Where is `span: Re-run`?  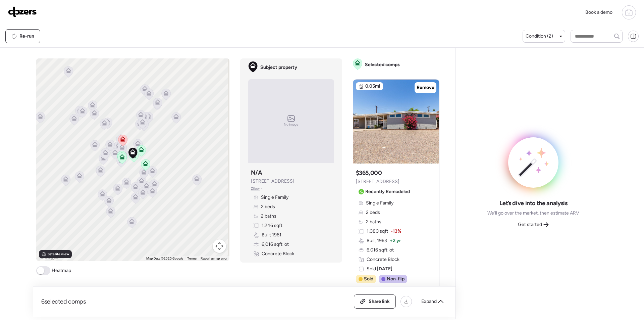
span: Re-run is located at coordinates (27, 36).